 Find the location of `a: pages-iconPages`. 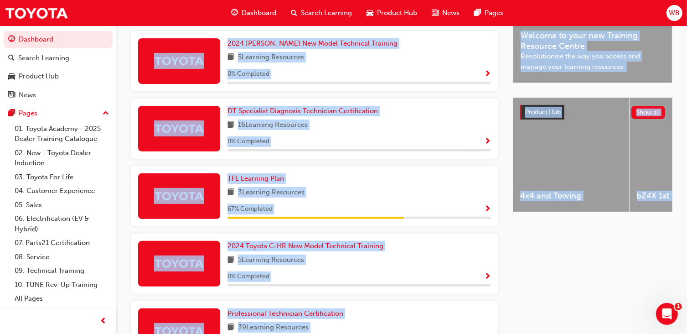

a: pages-iconPages is located at coordinates (489, 13).